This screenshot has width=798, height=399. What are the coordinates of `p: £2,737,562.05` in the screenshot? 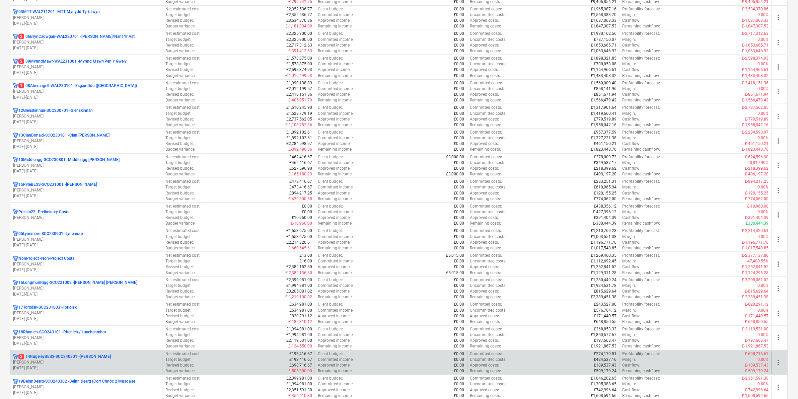 It's located at (299, 119).